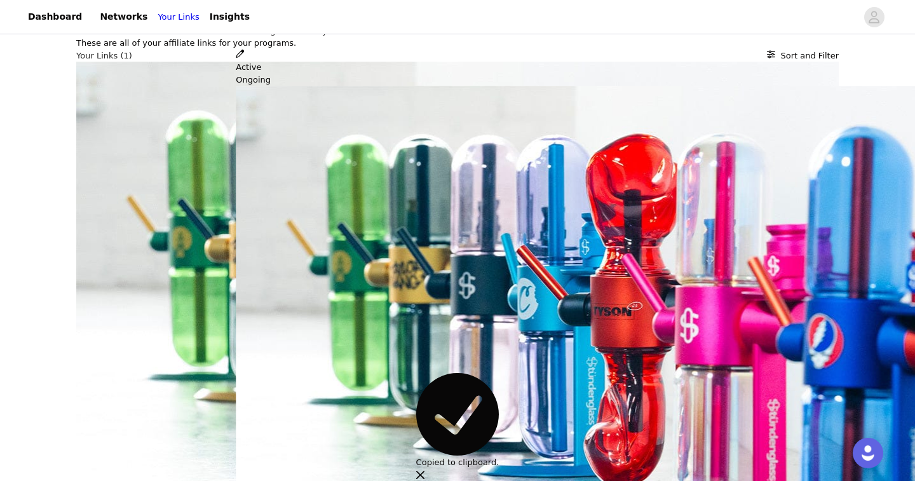 The height and width of the screenshot is (481, 915). Describe the element at coordinates (123, 17) in the screenshot. I see `a: Networks` at that location.